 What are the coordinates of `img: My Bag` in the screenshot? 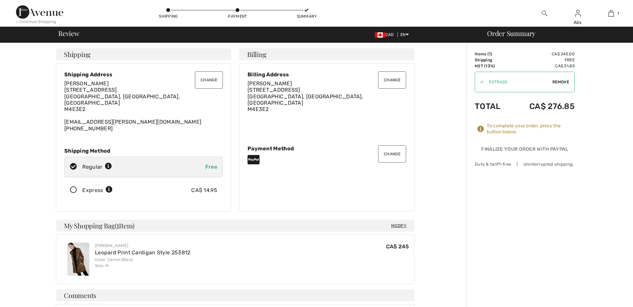 It's located at (611, 13).